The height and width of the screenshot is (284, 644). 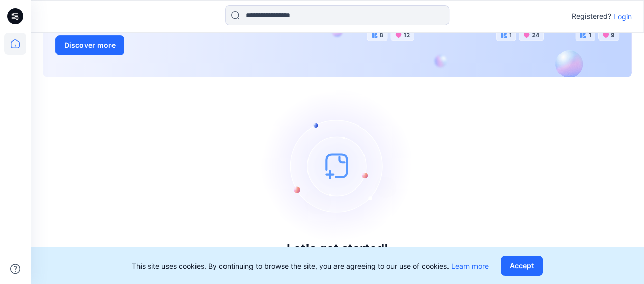 I want to click on button: Discover more, so click(x=90, y=45).